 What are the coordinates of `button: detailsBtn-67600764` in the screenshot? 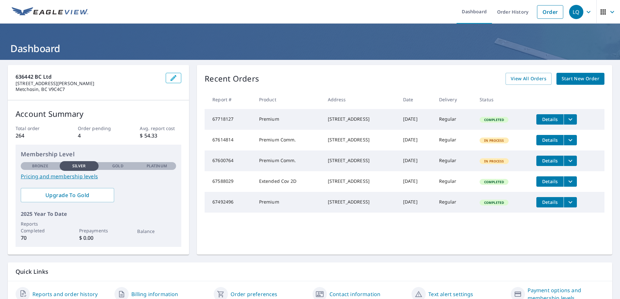 It's located at (550, 161).